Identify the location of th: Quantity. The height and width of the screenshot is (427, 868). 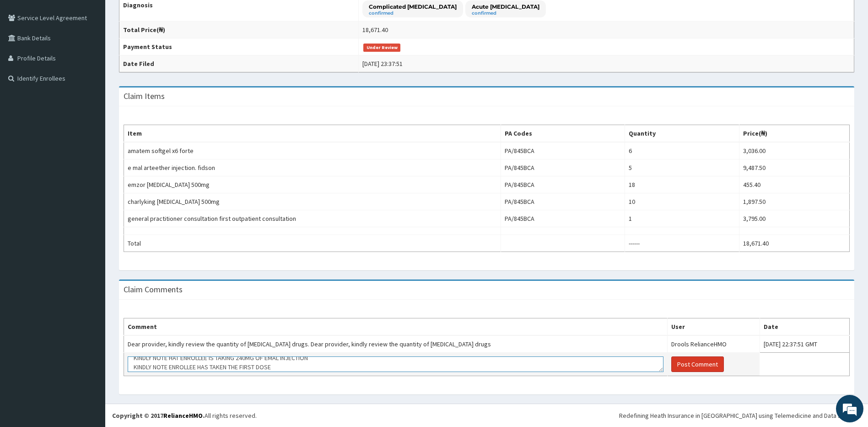
(682, 134).